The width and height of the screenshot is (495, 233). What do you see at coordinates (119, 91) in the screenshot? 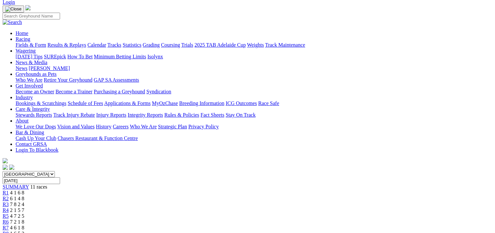
I see `a: Purchasing a Greyhound` at bounding box center [119, 91].